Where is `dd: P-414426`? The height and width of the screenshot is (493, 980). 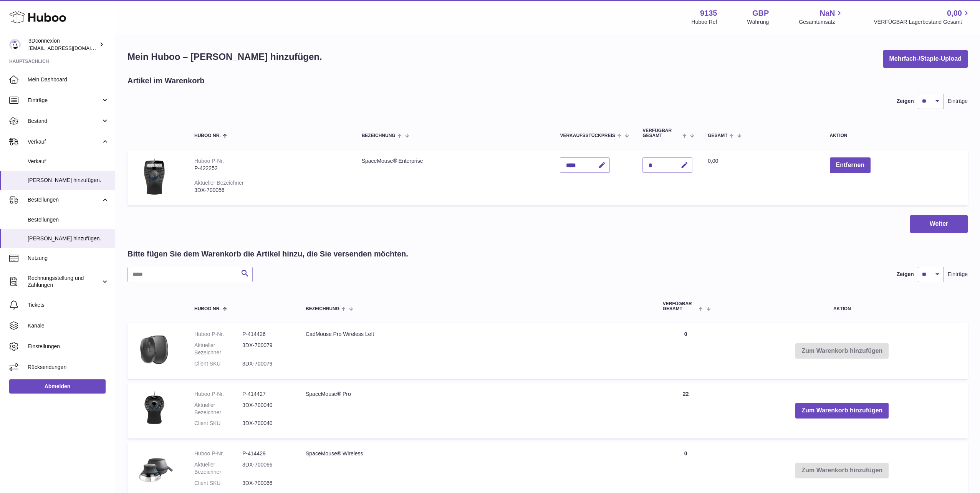
dd: P-414426 is located at coordinates (266, 334).